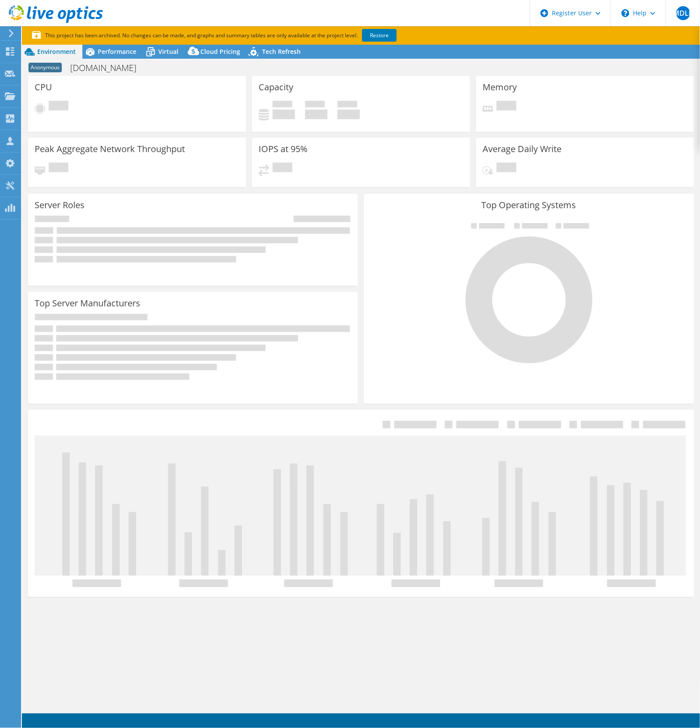 Image resolution: width=700 pixels, height=728 pixels. I want to click on span: Used, so click(282, 105).